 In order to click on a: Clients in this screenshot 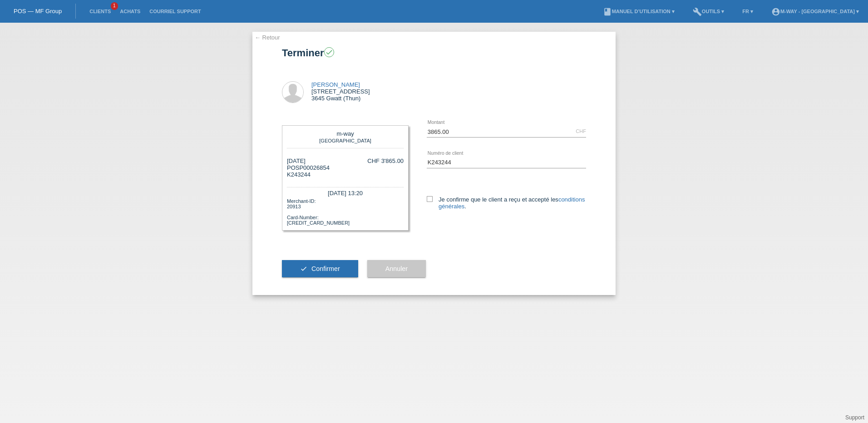, I will do `click(100, 11)`.